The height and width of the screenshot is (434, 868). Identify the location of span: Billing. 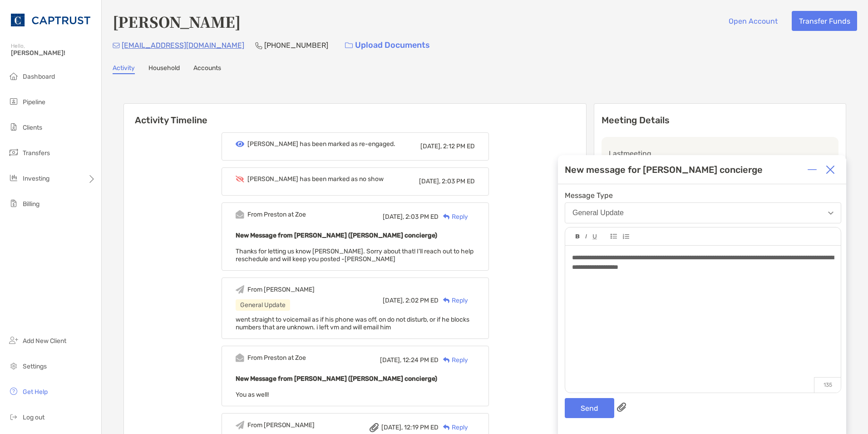
(31, 204).